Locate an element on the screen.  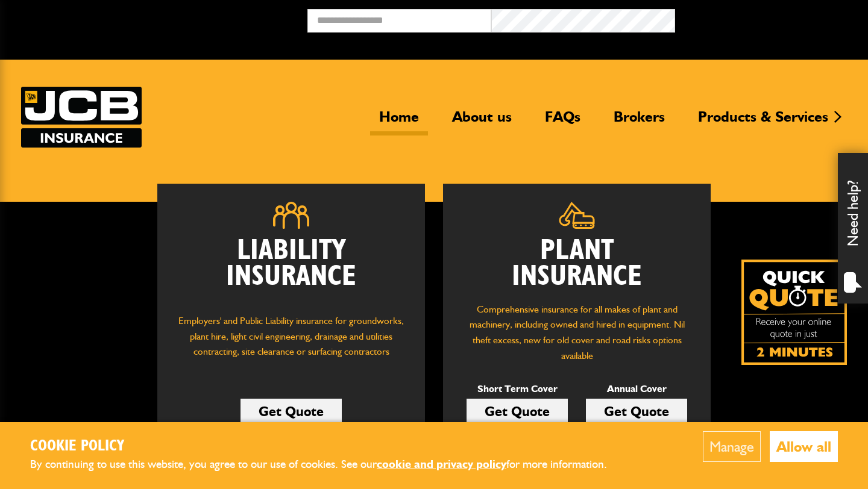
p: Employers' and Public Liability insurance for groundworks, plant hire, light civil engineering, d... is located at coordinates (291, 342).